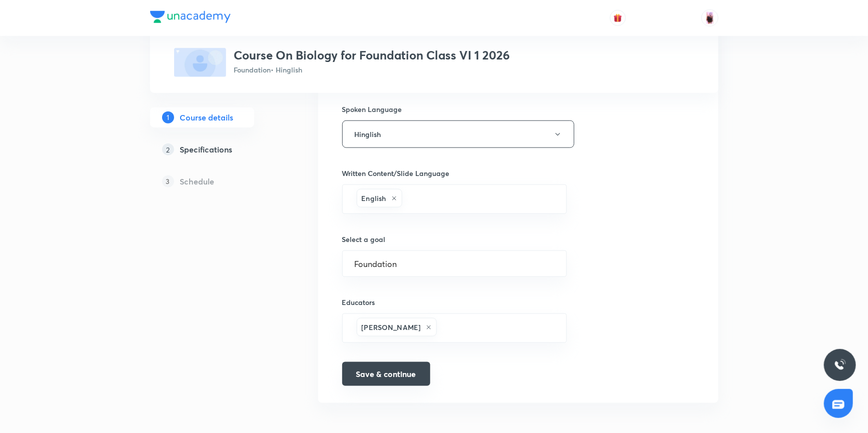  I want to click on button: Save & continue, so click(386, 374).